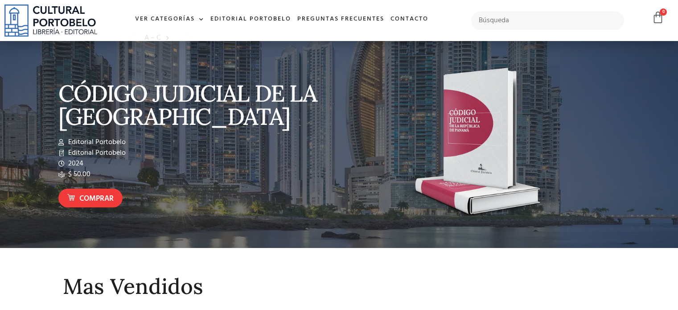 This screenshot has height=310, width=678. Describe the element at coordinates (547, 21) in the screenshot. I see `input: Búsqueda` at that location.